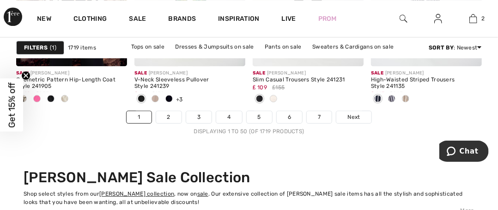  What do you see at coordinates (455, 48) in the screenshot?
I see `div: : Newest` at bounding box center [455, 48].